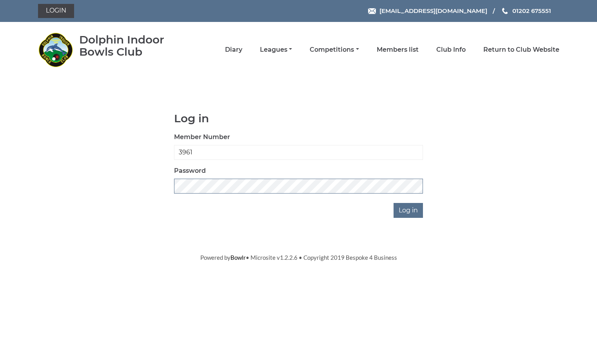 This screenshot has height=364, width=597. Describe the element at coordinates (451, 49) in the screenshot. I see `a: Club Info` at that location.